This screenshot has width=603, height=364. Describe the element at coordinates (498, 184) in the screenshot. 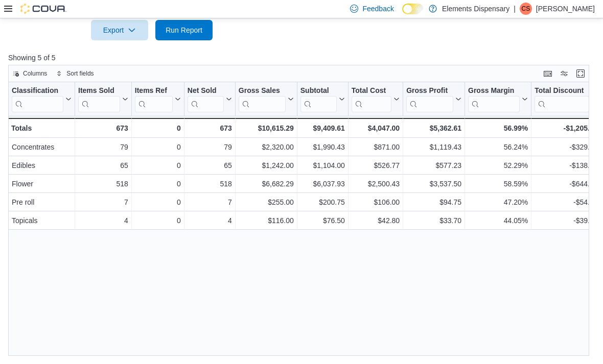

I see `div: 58.59%` at that location.